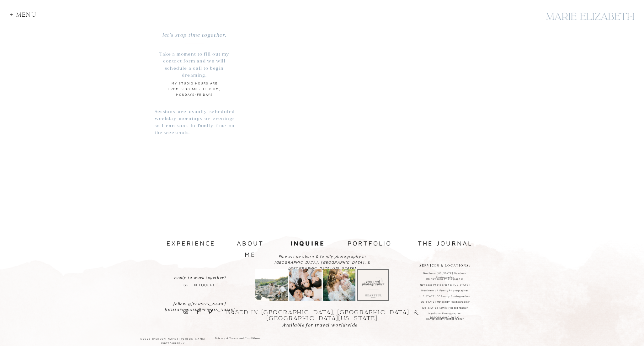 This screenshot has width=644, height=346. What do you see at coordinates (370, 244) in the screenshot?
I see `nav: portfolio` at bounding box center [370, 244].